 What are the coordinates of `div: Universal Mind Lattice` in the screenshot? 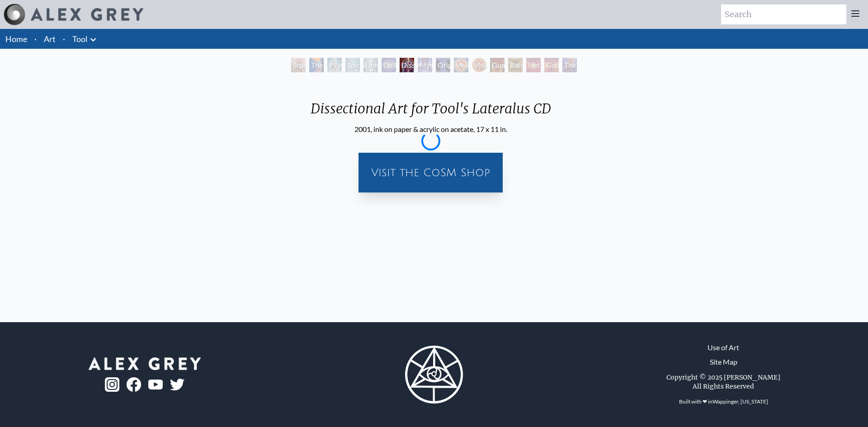 It's located at (371, 65).